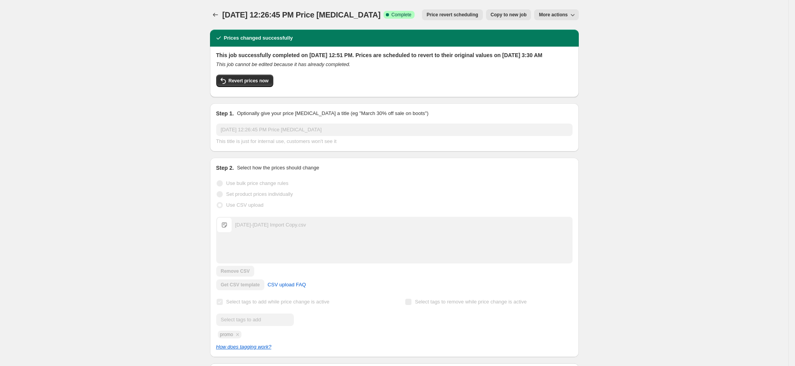  Describe the element at coordinates (245, 81) in the screenshot. I see `button: Revert prices now` at that location.